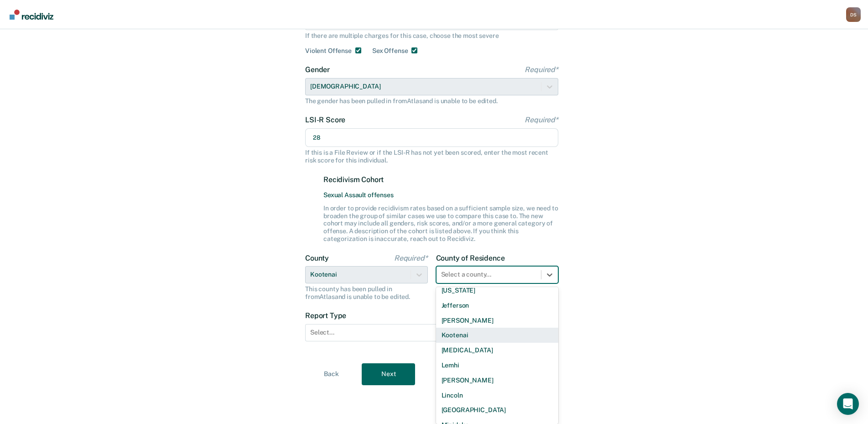 The image size is (868, 424). What do you see at coordinates (431, 101) in the screenshot?
I see `div: The gender has been pulled in from Atlas and is unable to be edited.` at bounding box center [431, 101].